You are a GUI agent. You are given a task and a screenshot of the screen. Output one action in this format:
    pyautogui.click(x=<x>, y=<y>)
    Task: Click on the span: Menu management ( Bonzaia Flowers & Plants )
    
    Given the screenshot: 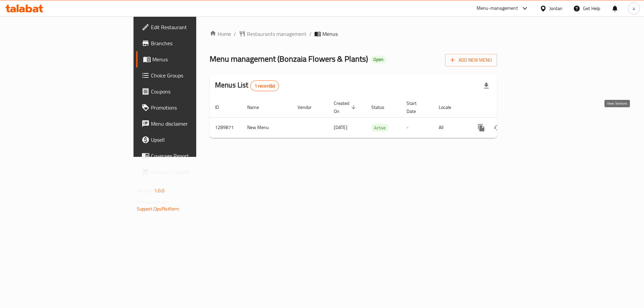 What is the action you would take?
    pyautogui.click(x=289, y=59)
    